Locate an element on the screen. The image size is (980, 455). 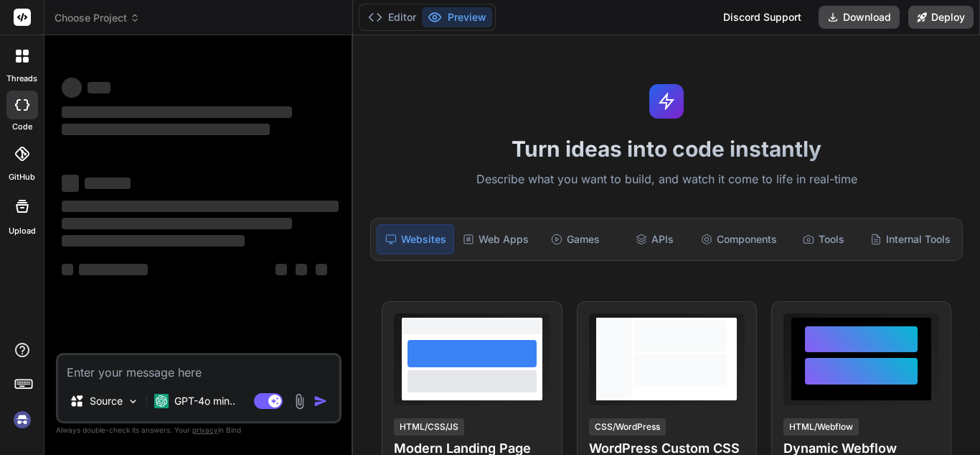
p: Source is located at coordinates (106, 401).